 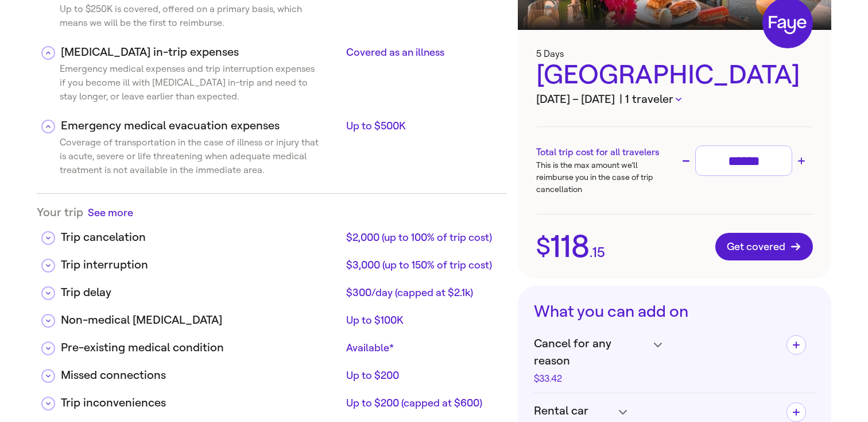 I want to click on div: Up to $500K, so click(x=422, y=126).